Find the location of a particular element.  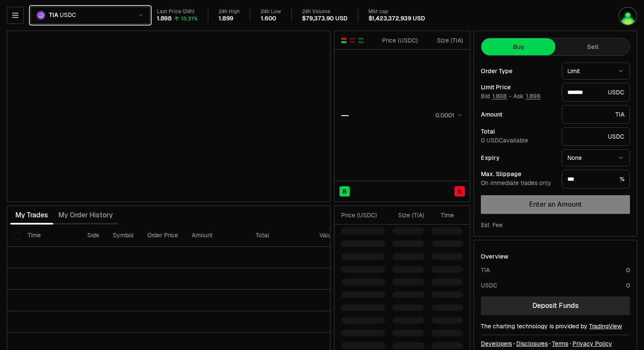

button: Show Buy and Sell Orders is located at coordinates (343, 40).